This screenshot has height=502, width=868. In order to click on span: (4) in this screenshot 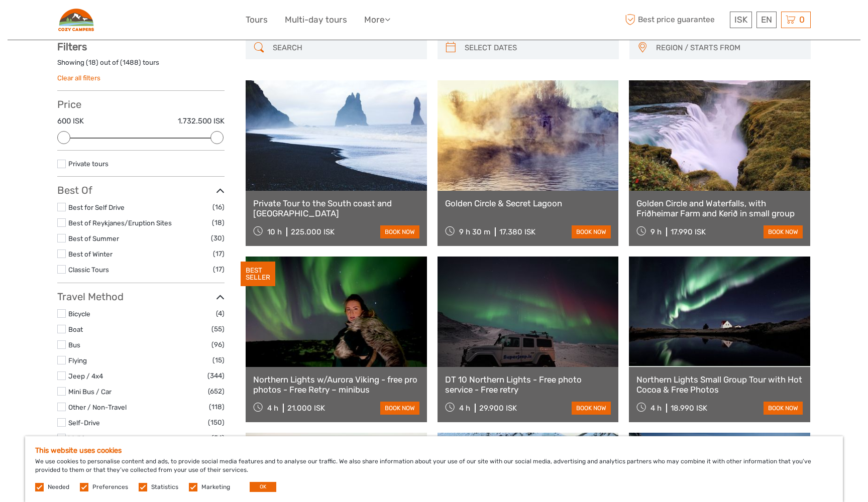, I will do `click(220, 313)`.